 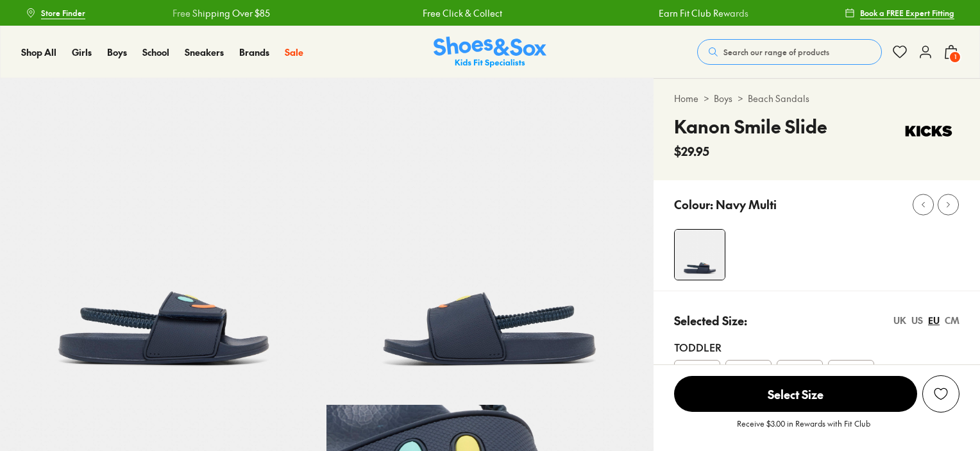 What do you see at coordinates (951, 320) in the screenshot?
I see `div: CM` at bounding box center [951, 320].